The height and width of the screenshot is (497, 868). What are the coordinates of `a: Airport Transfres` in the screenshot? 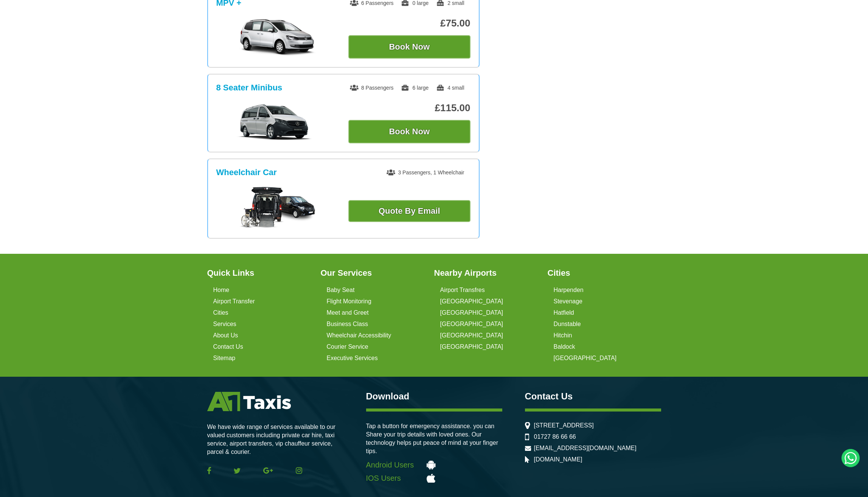 It's located at (463, 290).